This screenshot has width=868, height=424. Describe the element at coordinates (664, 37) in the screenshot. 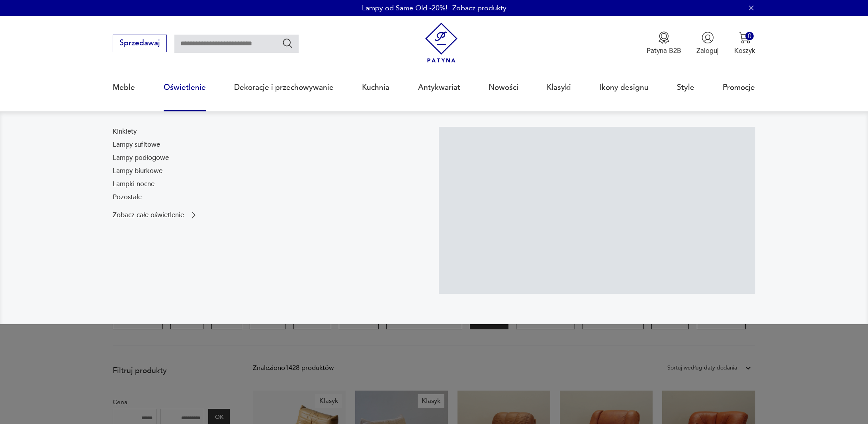

I see `img: Ikona medalu` at that location.